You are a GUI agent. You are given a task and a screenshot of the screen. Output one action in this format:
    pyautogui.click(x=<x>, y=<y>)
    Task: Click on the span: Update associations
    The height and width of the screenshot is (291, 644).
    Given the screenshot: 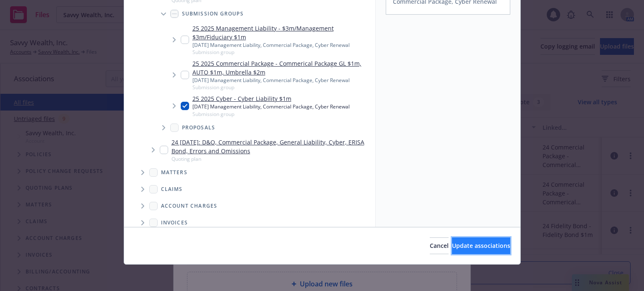 What is the action you would take?
    pyautogui.click(x=481, y=245)
    